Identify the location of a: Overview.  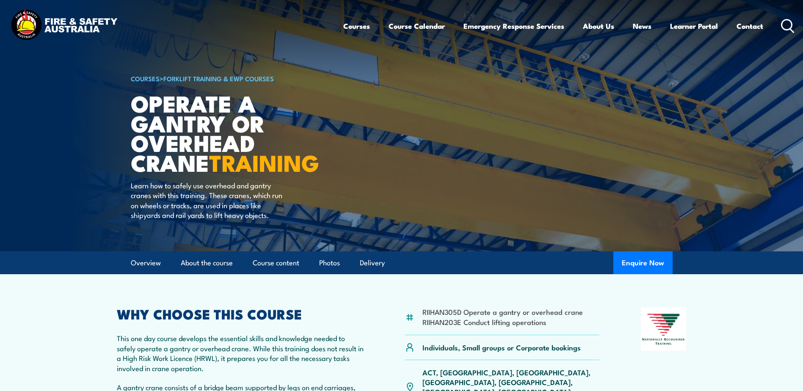
(146, 263).